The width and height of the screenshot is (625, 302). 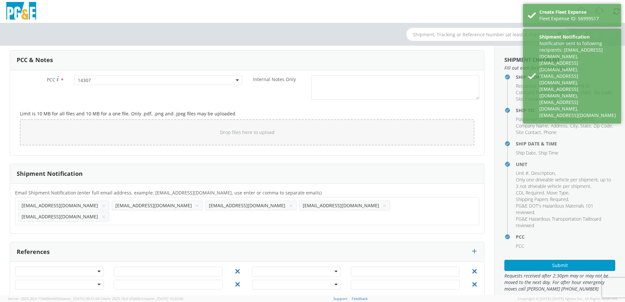 I want to click on span: Ship Time, so click(x=548, y=153).